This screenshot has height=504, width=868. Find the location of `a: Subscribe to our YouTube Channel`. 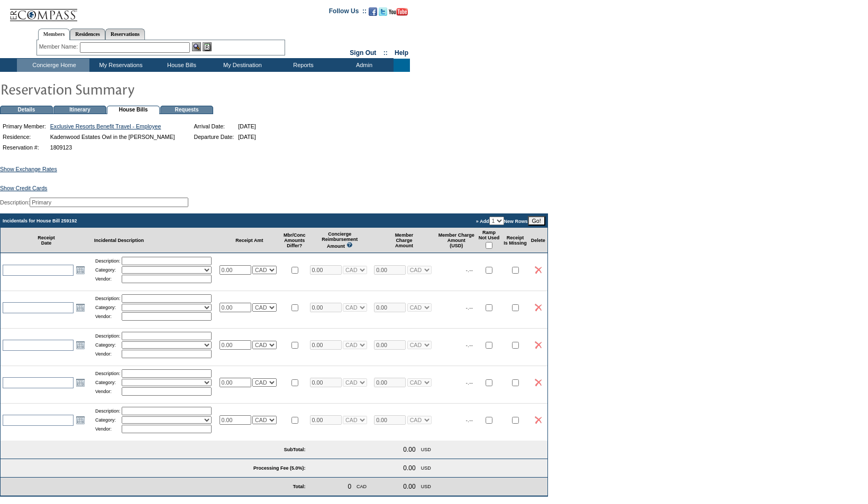

a: Subscribe to our YouTube Channel is located at coordinates (399, 14).